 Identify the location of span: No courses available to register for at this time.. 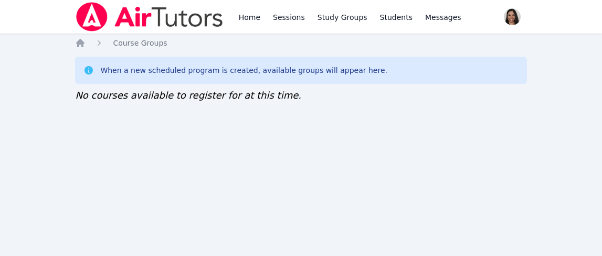
(188, 95).